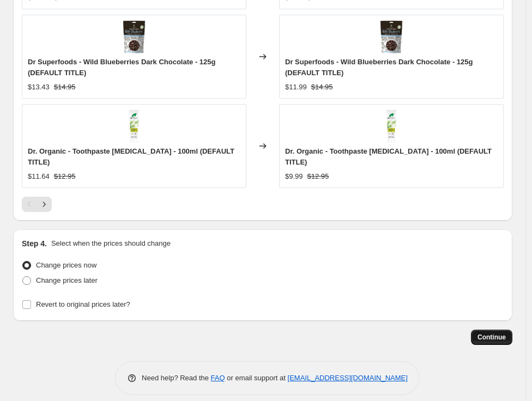 The width and height of the screenshot is (532, 401). Describe the element at coordinates (294, 177) in the screenshot. I see `div: $9.99` at that location.